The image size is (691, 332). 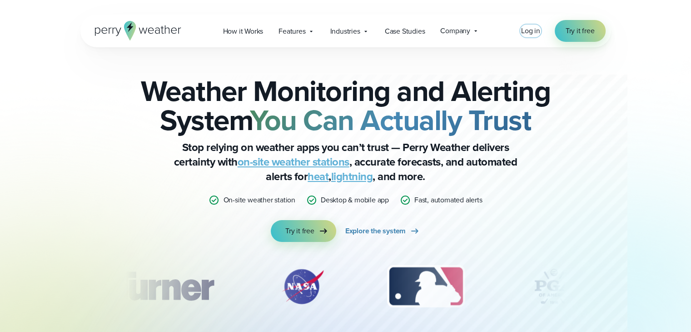 What do you see at coordinates (390, 120) in the screenshot?
I see `strong: You Can Actually Trust` at bounding box center [390, 120].